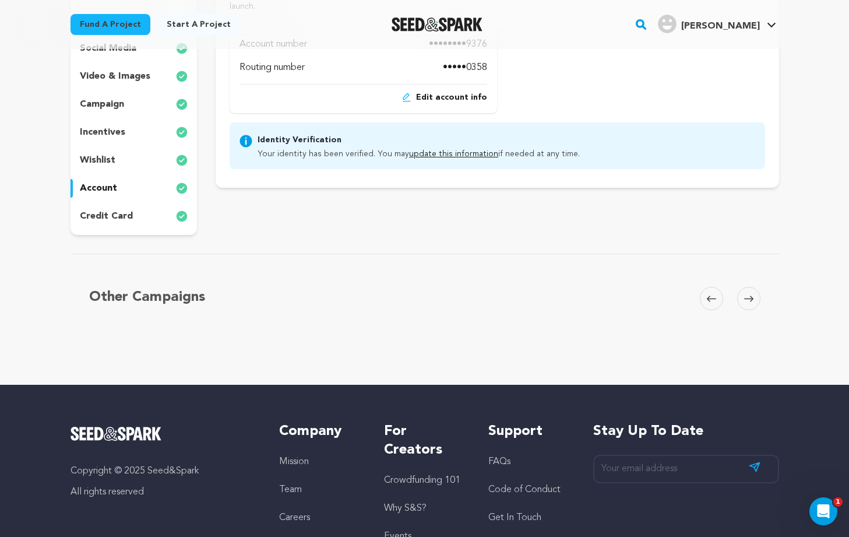  I want to click on a: Code of Conduct, so click(524, 489).